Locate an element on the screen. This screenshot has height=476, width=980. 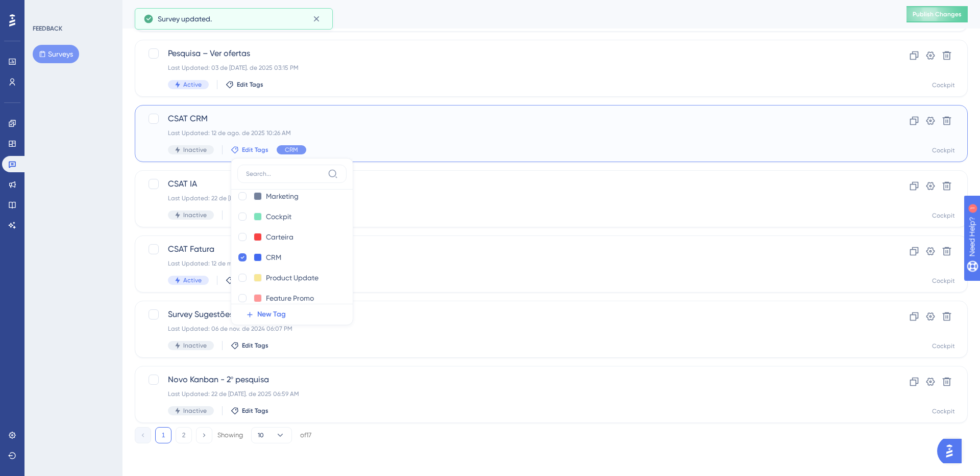
span: New Tag is located at coordinates (272, 315).